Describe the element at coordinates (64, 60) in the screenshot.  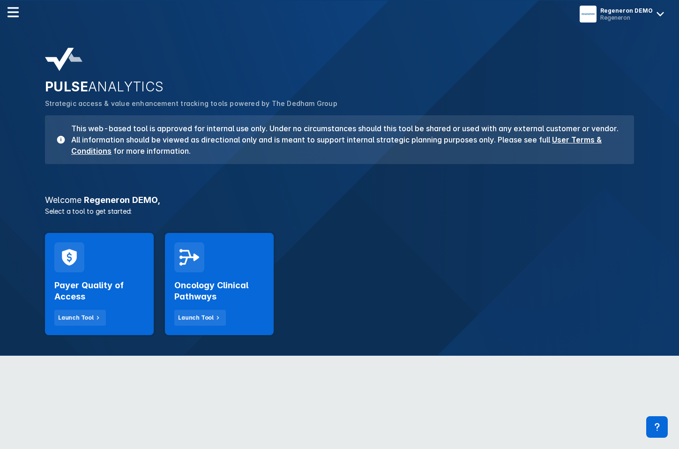
I see `img: pulse-analytics-logo` at that location.